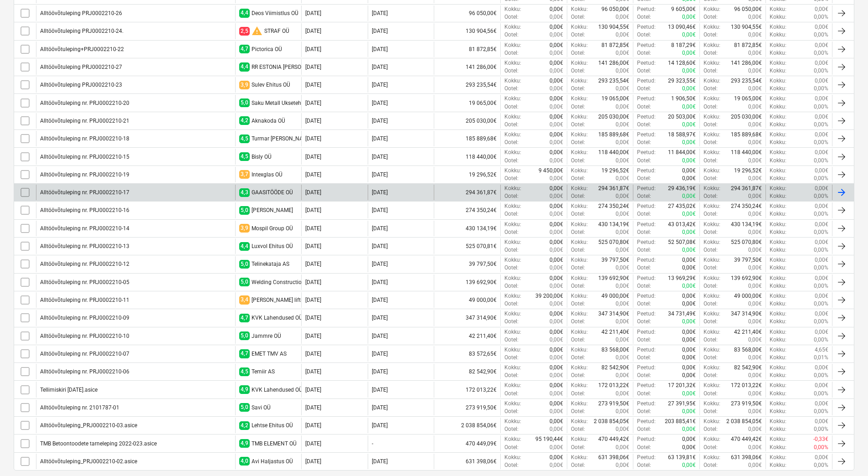 This screenshot has height=476, width=868. I want to click on p: 29 323,55€, so click(682, 80).